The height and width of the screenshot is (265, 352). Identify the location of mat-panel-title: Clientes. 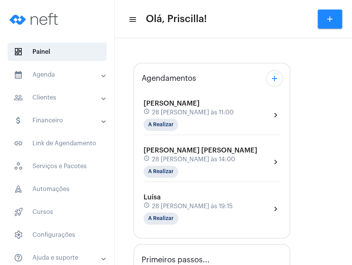
(58, 98).